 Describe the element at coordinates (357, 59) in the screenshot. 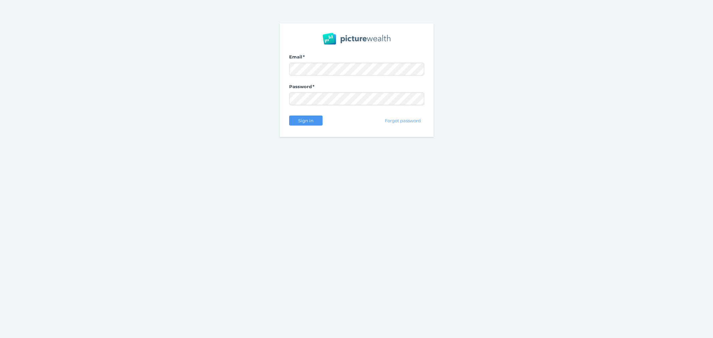

I see `label: Email` at that location.